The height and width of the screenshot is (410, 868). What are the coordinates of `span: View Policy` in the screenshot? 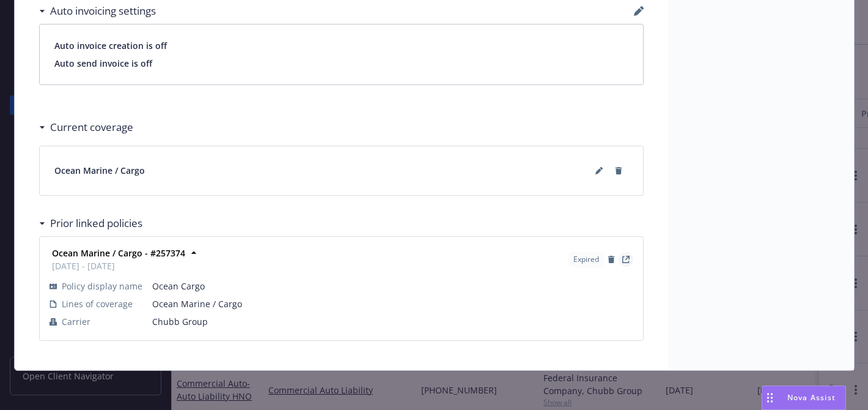 It's located at (626, 259).